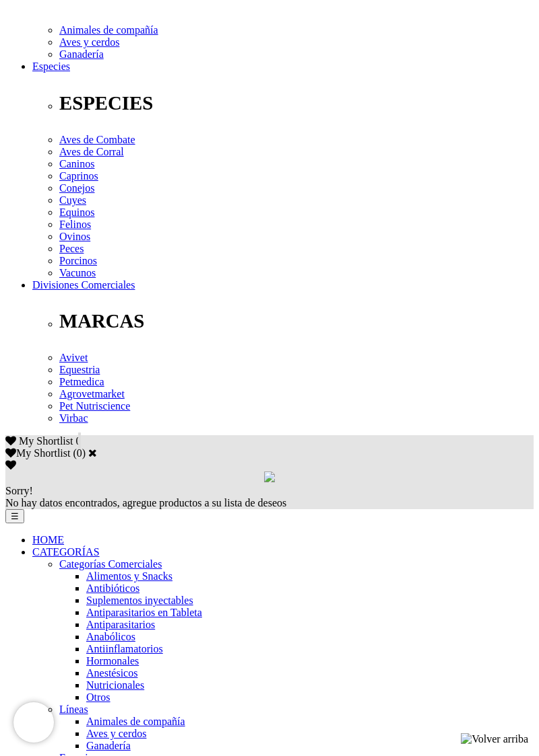 This screenshot has height=756, width=539. I want to click on span: Alimentos y Snacks, so click(129, 576).